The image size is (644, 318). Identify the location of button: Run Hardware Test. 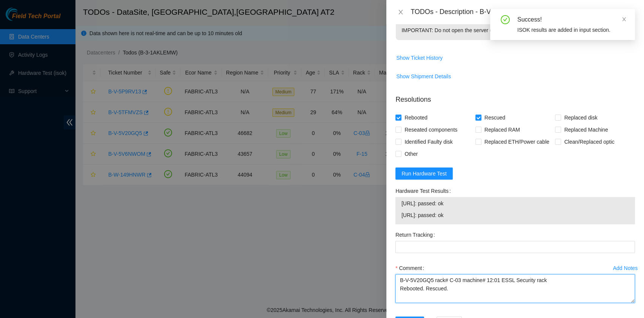
(424, 174).